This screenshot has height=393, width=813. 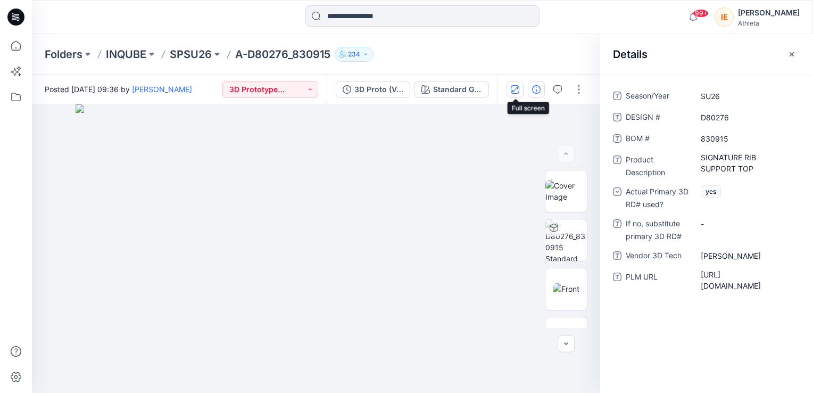 What do you see at coordinates (190, 54) in the screenshot?
I see `a: SPSU26` at bounding box center [190, 54].